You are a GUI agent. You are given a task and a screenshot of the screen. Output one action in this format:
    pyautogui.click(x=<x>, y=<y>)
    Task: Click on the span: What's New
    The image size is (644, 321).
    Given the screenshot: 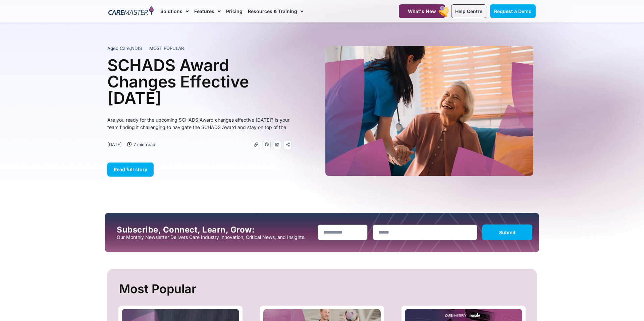 What is the action you would take?
    pyautogui.click(x=422, y=11)
    